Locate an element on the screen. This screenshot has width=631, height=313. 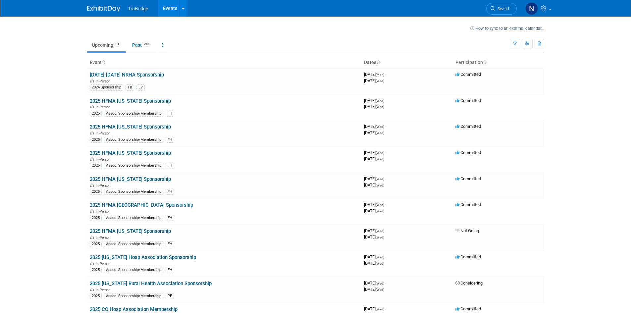
a: Sort by Start Date is located at coordinates (378, 62).